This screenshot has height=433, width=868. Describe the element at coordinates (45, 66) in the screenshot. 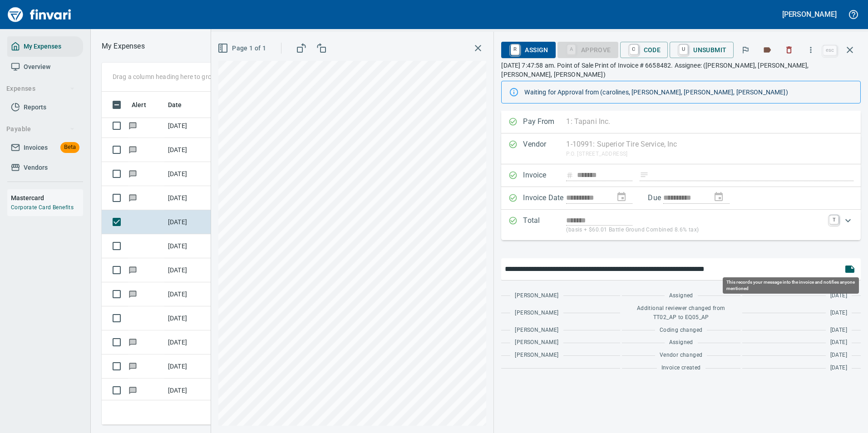

I see `a: Overview` at that location.